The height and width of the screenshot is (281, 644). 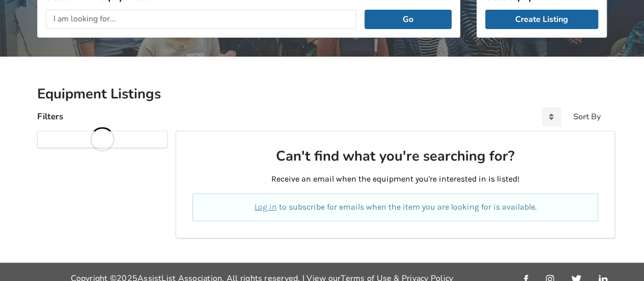 I want to click on p: to subscribe for emails when the item you are looking for is available., so click(x=395, y=207).